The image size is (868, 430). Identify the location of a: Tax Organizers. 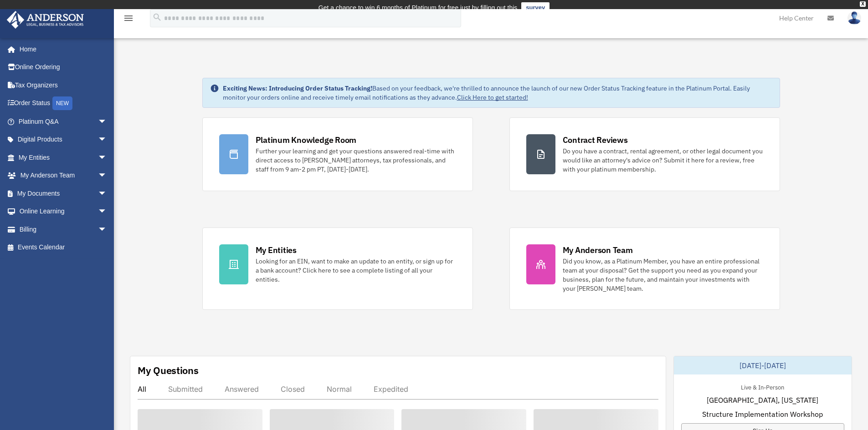
(64, 85).